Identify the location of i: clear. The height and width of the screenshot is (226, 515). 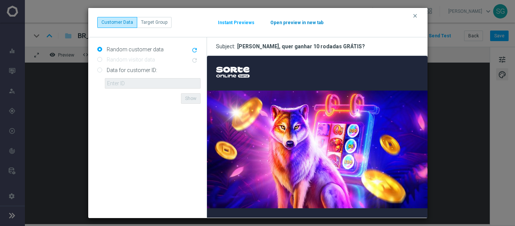
(415, 16).